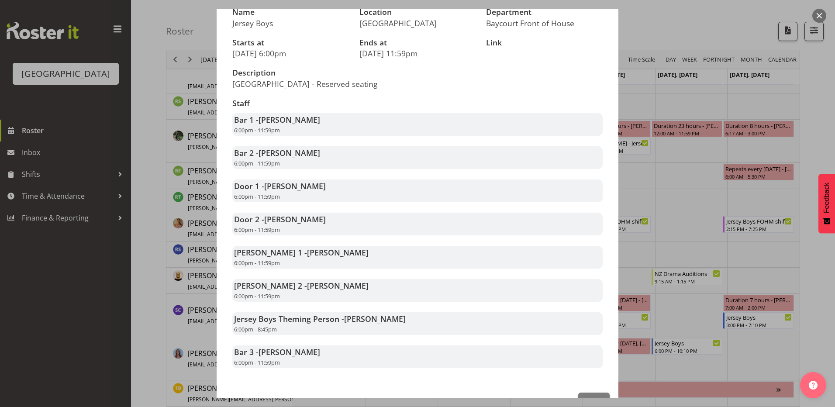 The width and height of the screenshot is (835, 407). Describe the element at coordinates (417, 103) in the screenshot. I see `h3: Staff` at that location.